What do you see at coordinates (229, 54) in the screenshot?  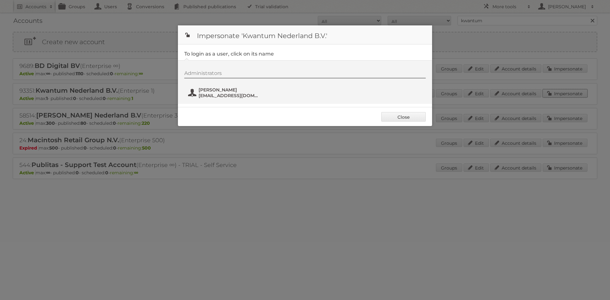 I see `legend: To login as a user, click on its name` at bounding box center [229, 54].